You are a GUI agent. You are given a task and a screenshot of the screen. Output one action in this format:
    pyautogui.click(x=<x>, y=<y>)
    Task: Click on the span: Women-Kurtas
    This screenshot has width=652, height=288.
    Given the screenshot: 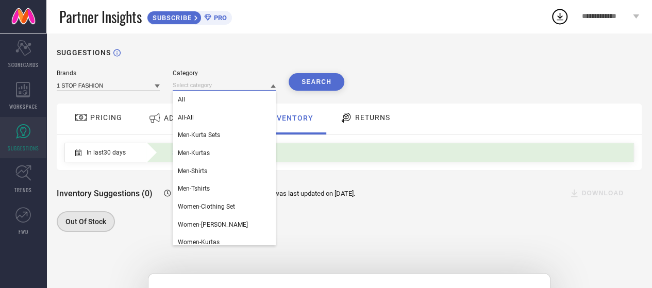 What is the action you would take?
    pyautogui.click(x=198, y=242)
    